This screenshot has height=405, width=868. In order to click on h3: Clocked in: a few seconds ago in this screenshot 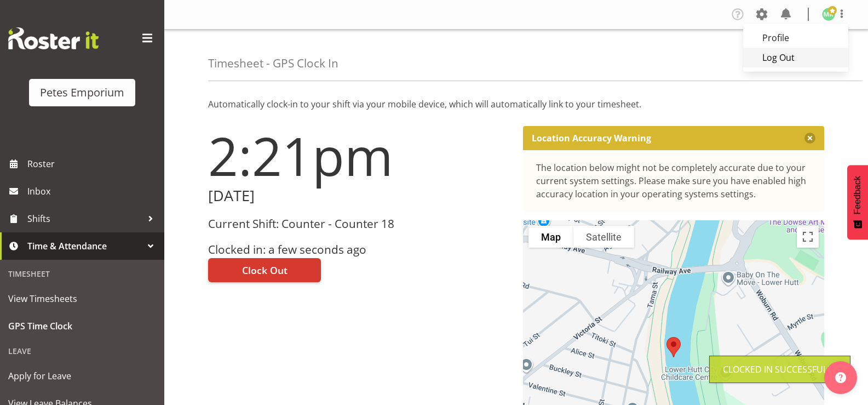, I will do `click(359, 250)`.